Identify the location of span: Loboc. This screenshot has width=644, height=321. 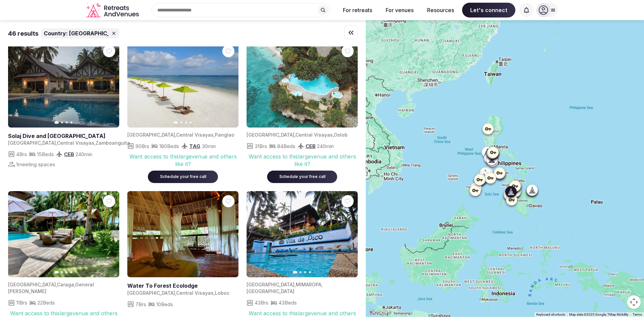
(222, 292).